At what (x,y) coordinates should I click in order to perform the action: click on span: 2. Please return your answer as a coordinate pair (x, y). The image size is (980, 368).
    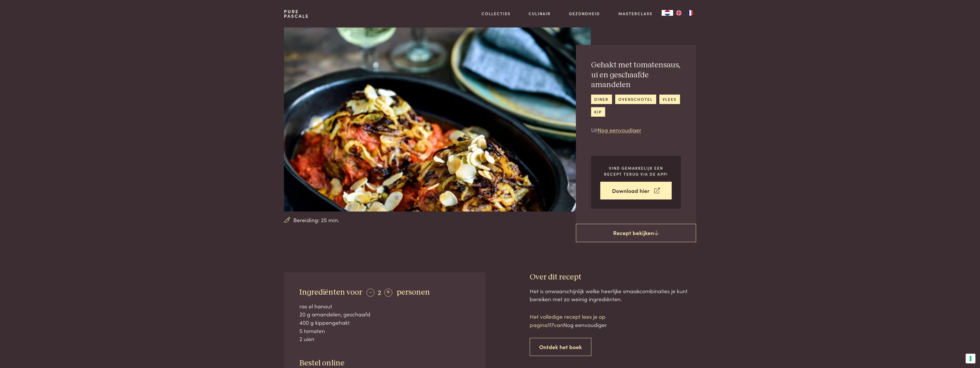
    Looking at the image, I should click on (379, 291).